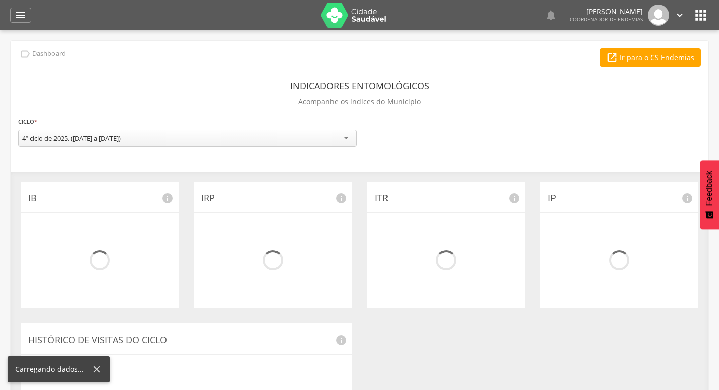  Describe the element at coordinates (619, 198) in the screenshot. I see `p: IP` at that location.